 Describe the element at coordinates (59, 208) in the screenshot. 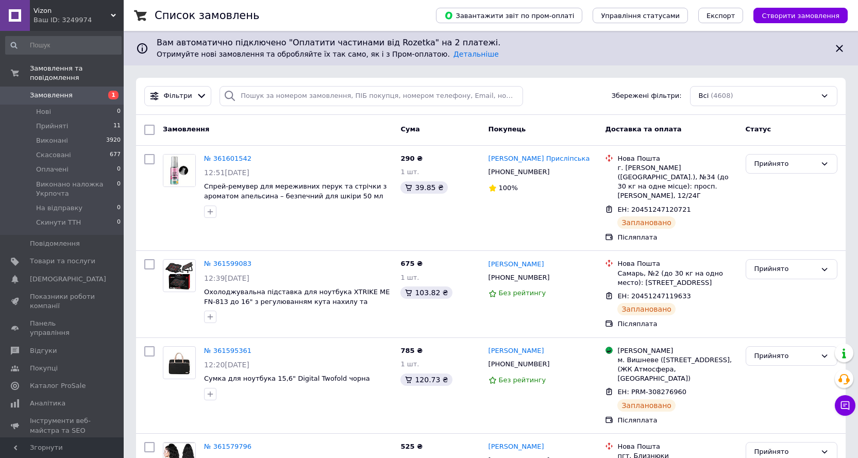

I see `span: На відправку` at that location.